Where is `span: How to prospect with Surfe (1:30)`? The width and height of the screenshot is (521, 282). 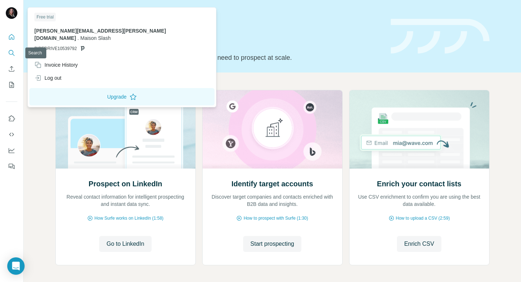
span: How to prospect with Surfe (1:30) is located at coordinates (276, 218).